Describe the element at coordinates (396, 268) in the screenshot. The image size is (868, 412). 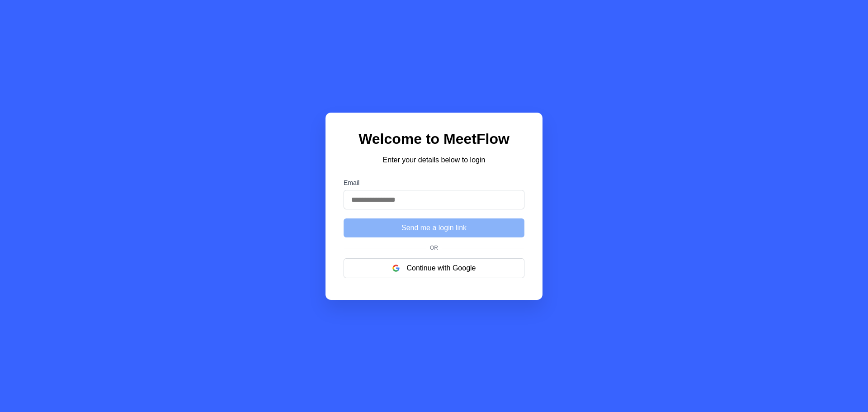
I see `img: google logo` at that location.